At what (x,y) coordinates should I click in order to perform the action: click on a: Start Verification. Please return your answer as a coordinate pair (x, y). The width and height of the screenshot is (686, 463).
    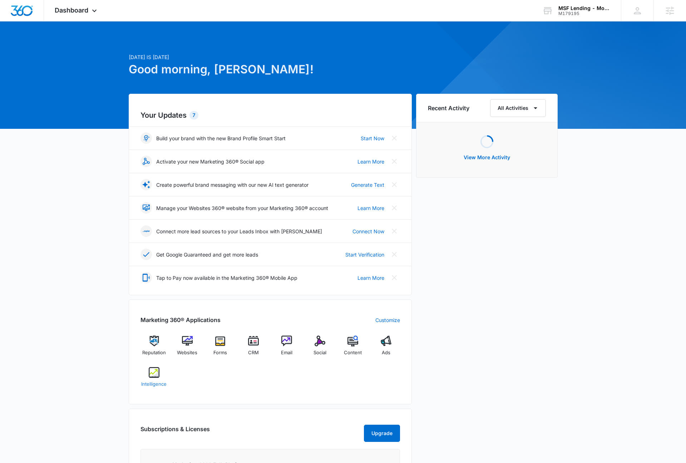
    Looking at the image, I should click on (365, 254).